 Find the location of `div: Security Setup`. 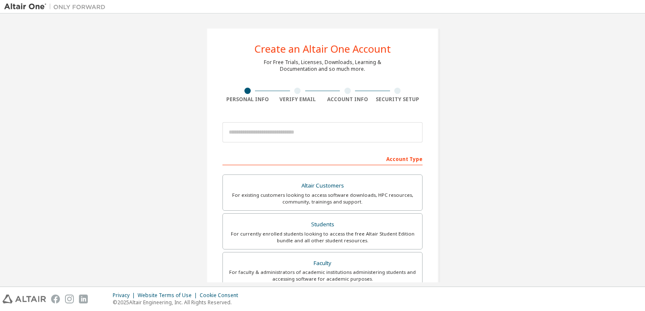

div: Security Setup is located at coordinates (397, 100).